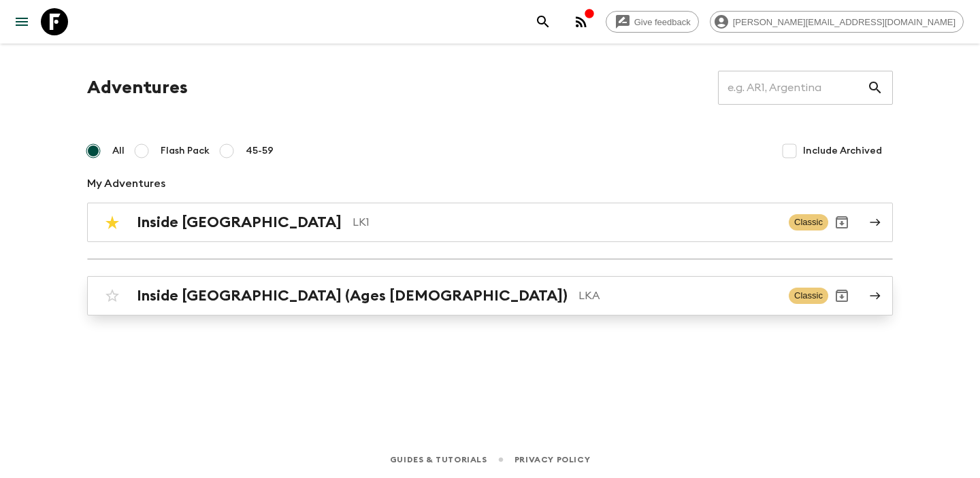 This screenshot has height=478, width=980. What do you see at coordinates (552, 460) in the screenshot?
I see `a: Privacy Policy` at bounding box center [552, 460].